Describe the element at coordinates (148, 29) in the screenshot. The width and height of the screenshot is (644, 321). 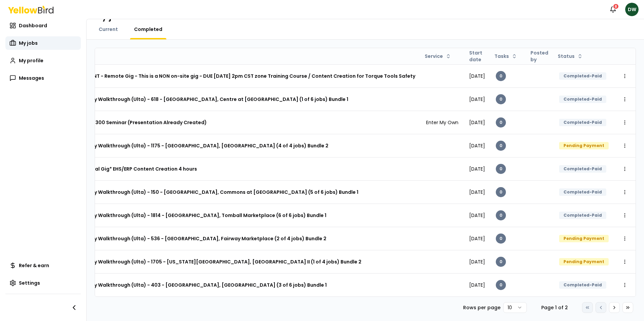
I see `a: Completed` at that location.